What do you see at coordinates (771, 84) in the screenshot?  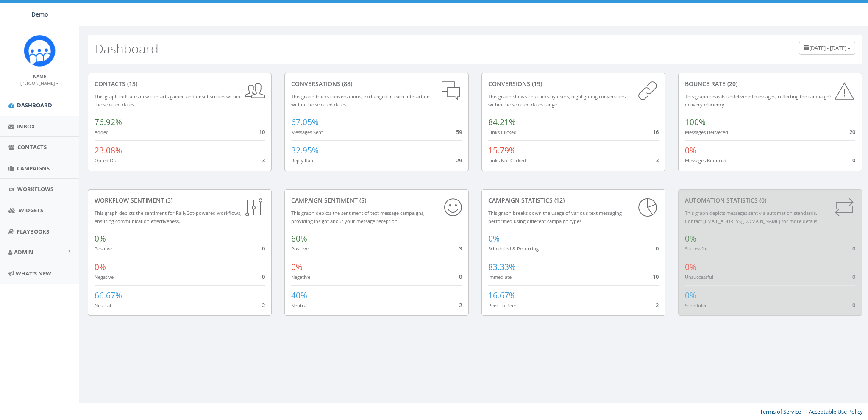 I see `div: Bounce Rate` at bounding box center [771, 84].